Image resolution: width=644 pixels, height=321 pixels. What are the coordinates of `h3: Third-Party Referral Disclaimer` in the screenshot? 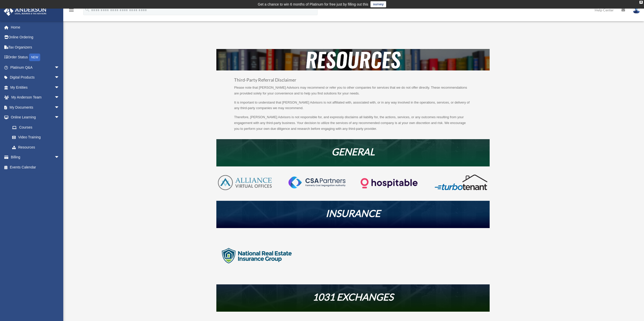 It's located at (353, 81).